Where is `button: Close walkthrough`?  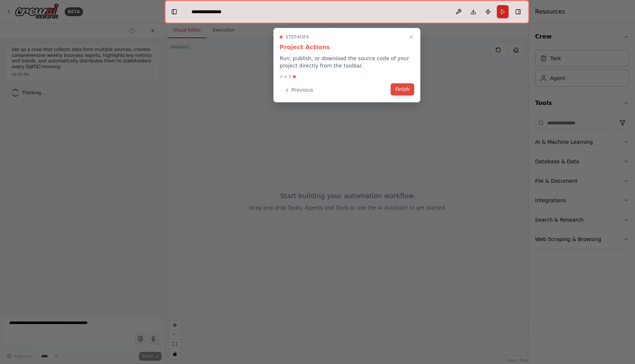
button: Close walkthrough is located at coordinates (411, 37).